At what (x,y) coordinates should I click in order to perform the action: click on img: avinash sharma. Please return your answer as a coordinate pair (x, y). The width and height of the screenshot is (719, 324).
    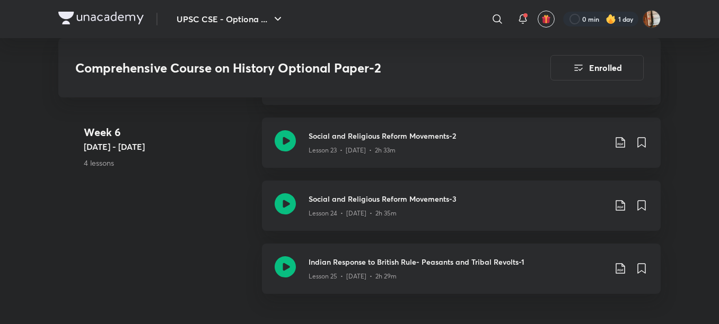
    Looking at the image, I should click on (652, 19).